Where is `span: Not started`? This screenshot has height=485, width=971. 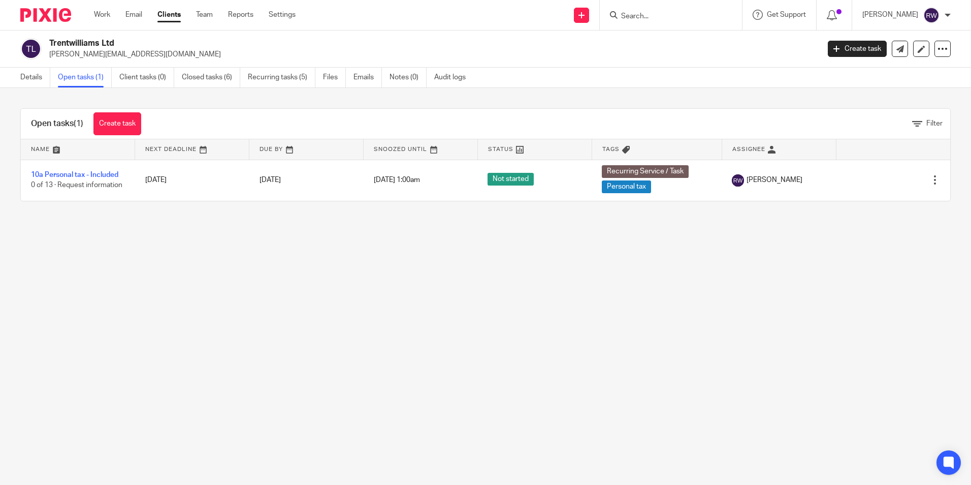 span: Not started is located at coordinates (511, 179).